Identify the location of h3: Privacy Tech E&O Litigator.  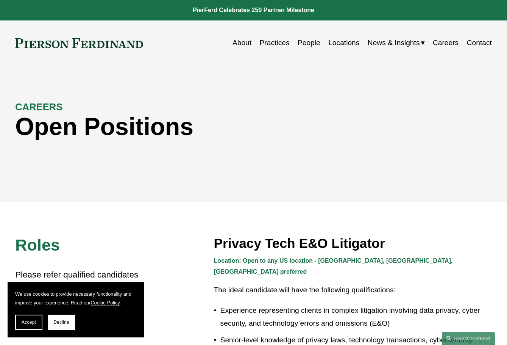
(353, 243).